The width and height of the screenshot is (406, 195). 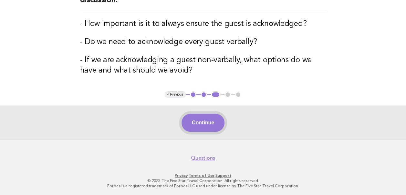 I want to click on h3: - If we are acknowledging a guest non-verbally, what options do we have and what should we avoid?, so click(x=203, y=65).